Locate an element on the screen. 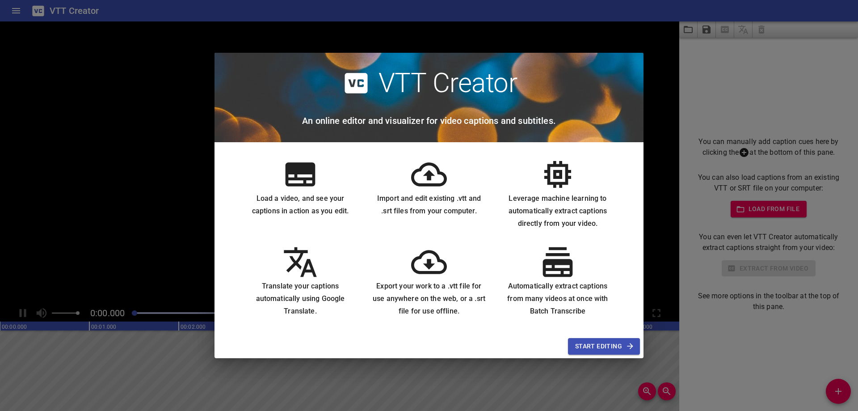 The image size is (858, 411). h6: Import and edit existing .vtt and .srt files from your computer. is located at coordinates (429, 205).